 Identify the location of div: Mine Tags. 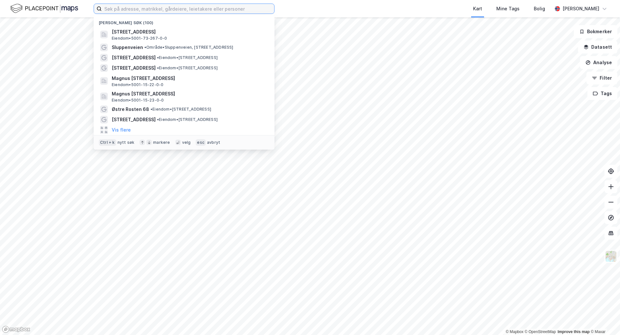
(508, 9).